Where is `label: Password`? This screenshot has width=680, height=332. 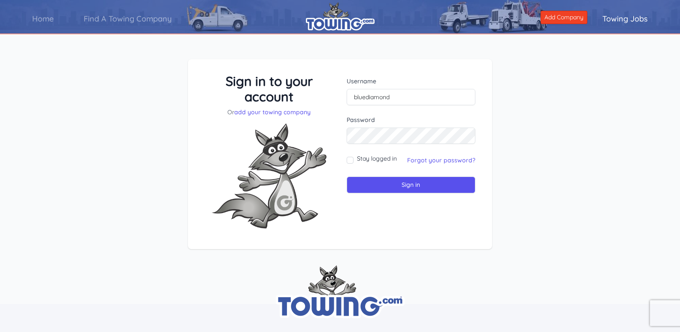 label: Password is located at coordinates (411, 120).